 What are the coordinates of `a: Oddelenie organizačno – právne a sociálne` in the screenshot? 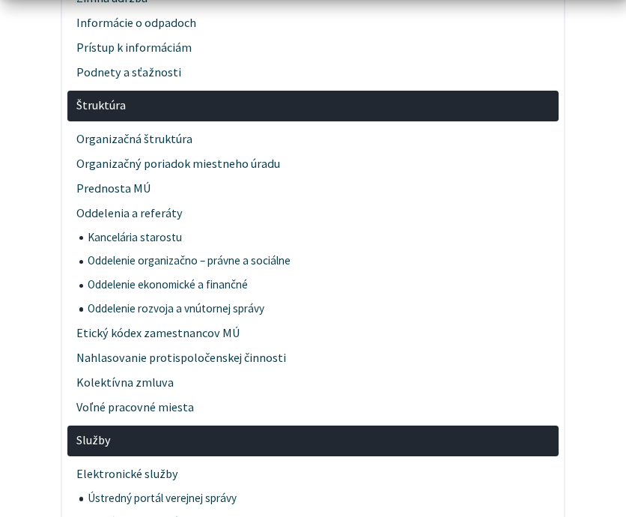 It's located at (319, 261).